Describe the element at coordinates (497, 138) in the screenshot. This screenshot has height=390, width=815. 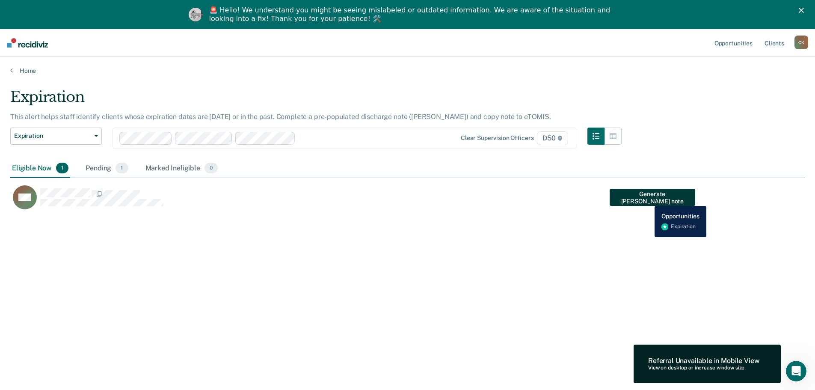
I see `div: Clear supervision officers` at that location.